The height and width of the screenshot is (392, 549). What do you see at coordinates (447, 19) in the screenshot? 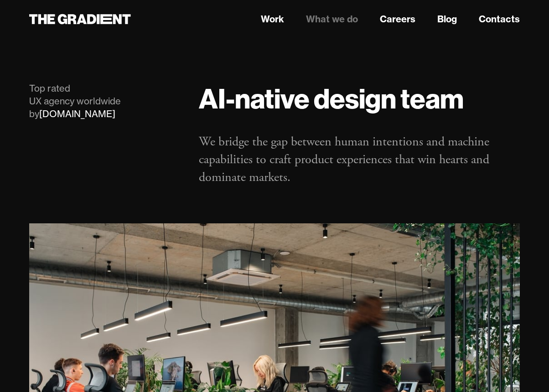
I see `a: Blog` at bounding box center [447, 19].